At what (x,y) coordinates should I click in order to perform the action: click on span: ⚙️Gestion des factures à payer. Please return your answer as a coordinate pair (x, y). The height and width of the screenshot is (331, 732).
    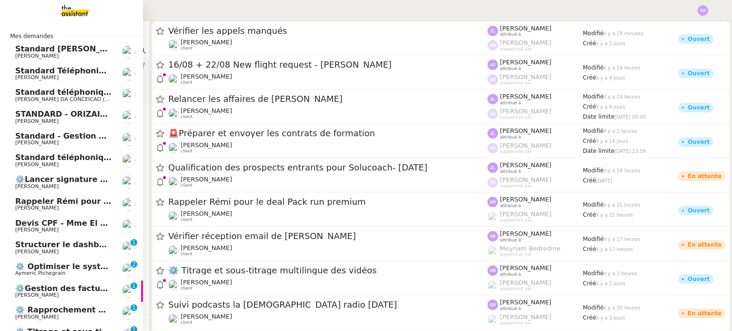
    Looking at the image, I should click on (82, 288).